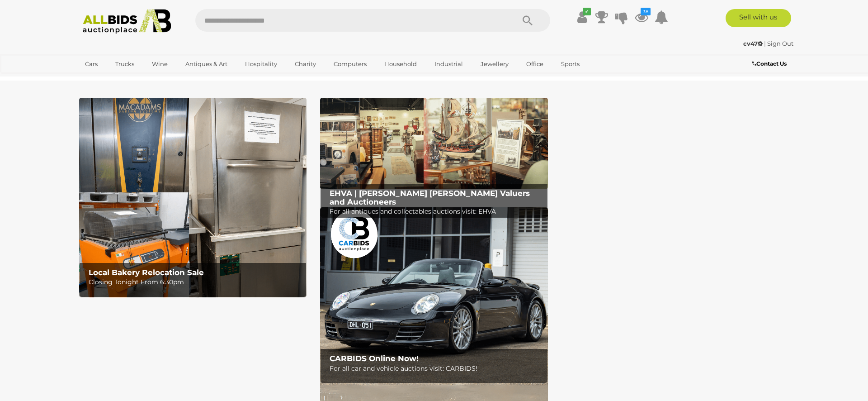 The height and width of the screenshot is (401, 868). I want to click on a: Industrial, so click(449, 64).